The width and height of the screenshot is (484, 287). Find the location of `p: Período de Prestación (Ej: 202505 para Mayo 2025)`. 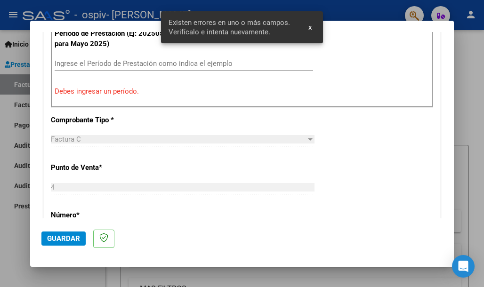

p: Período de Prestación (Ej: 202505 para Mayo 2025) is located at coordinates (111, 39).